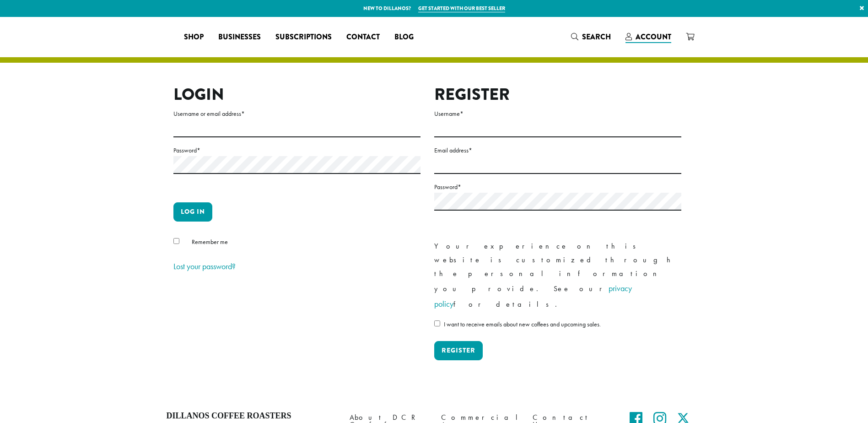  What do you see at coordinates (404, 37) in the screenshot?
I see `span: Blog` at bounding box center [404, 37].